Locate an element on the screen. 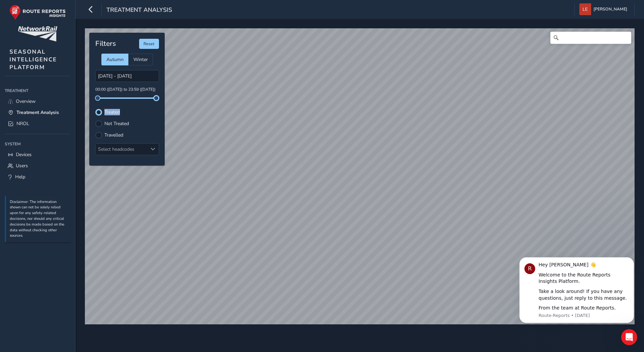 This screenshot has width=644, height=352. img: rr logo is located at coordinates (37, 12).